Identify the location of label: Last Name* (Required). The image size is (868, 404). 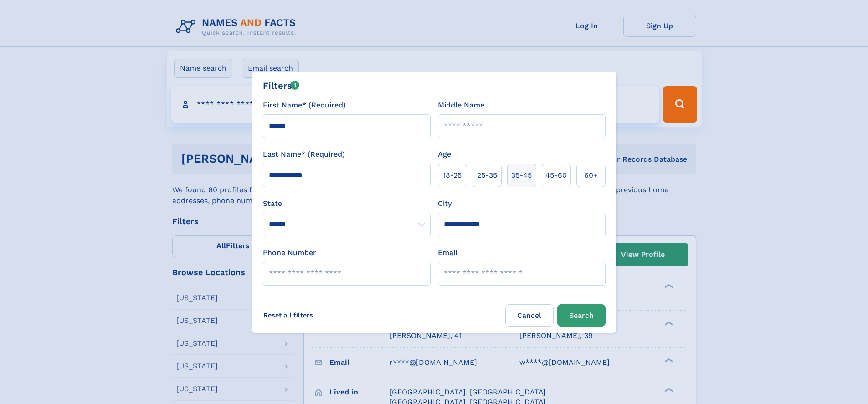
(304, 154).